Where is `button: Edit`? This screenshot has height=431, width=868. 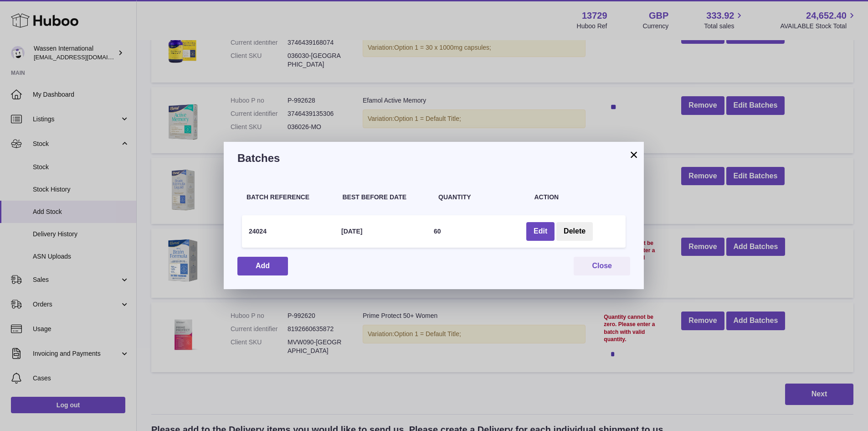
button: Edit is located at coordinates (541, 231).